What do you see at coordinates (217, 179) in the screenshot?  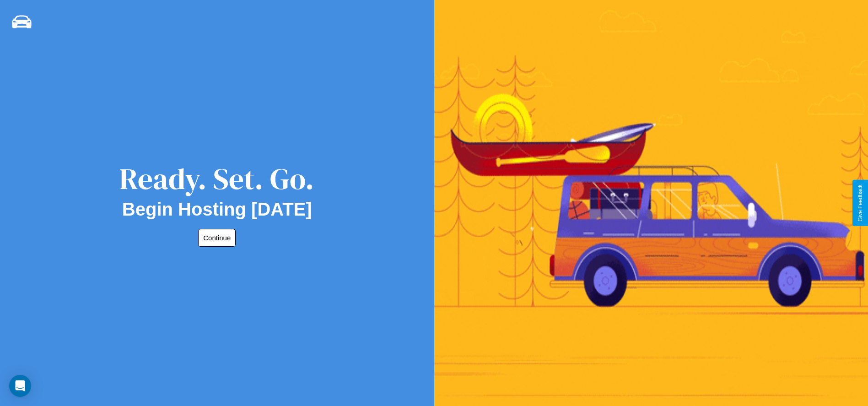 I see `div: Ready. Set. Go.` at bounding box center [217, 179].